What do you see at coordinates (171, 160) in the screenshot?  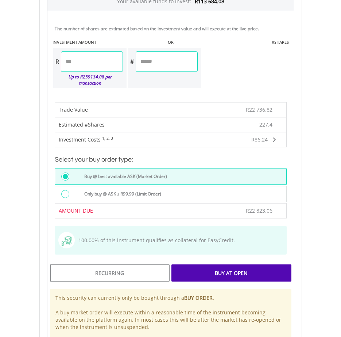 I see `h3: Select your buy order type:` at bounding box center [171, 160].